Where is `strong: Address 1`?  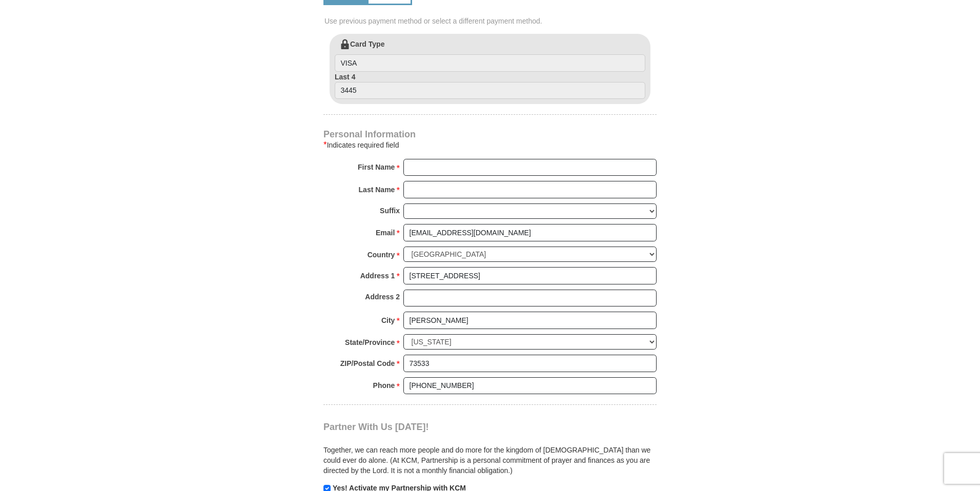
strong: Address 1 is located at coordinates (378, 276).